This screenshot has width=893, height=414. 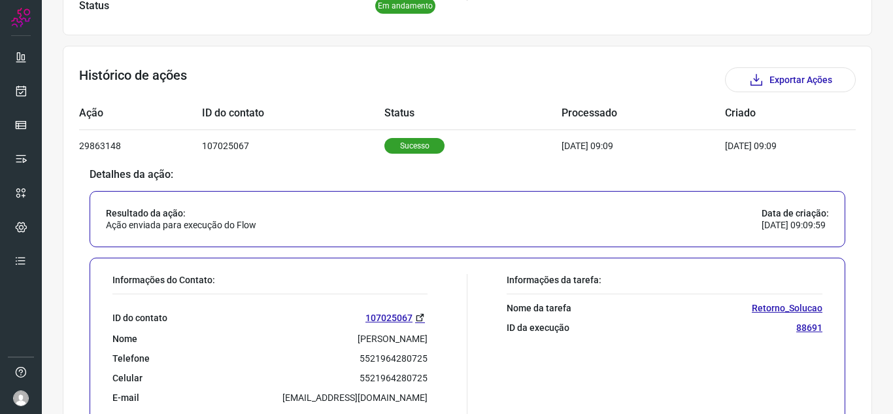 I want to click on h3: Histórico de ações, so click(x=133, y=80).